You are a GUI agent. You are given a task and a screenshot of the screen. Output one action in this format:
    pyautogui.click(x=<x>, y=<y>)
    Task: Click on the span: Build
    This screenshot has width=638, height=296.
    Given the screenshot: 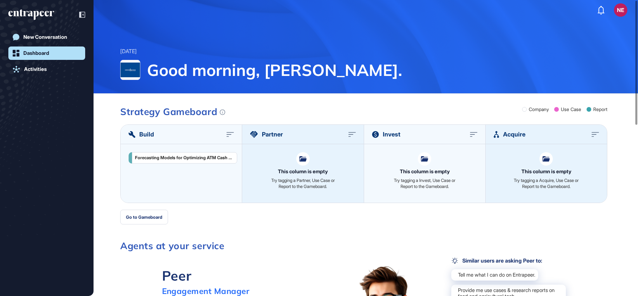 What is the action you would take?
    pyautogui.click(x=147, y=134)
    